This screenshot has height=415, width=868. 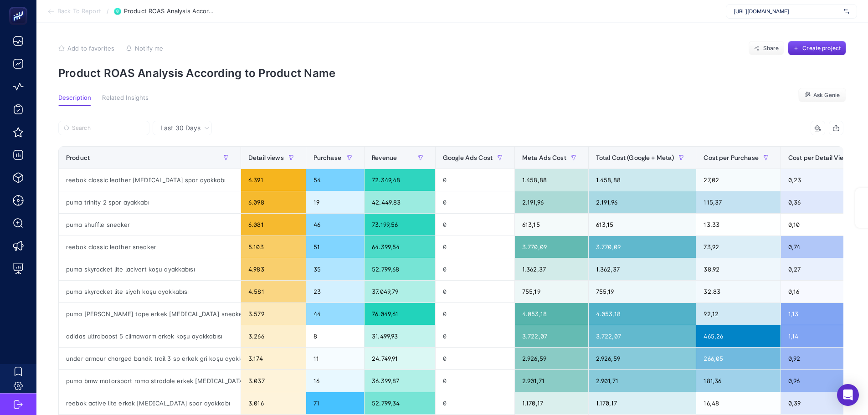 What do you see at coordinates (274, 180) in the screenshot?
I see `div: 6.391` at bounding box center [274, 180].